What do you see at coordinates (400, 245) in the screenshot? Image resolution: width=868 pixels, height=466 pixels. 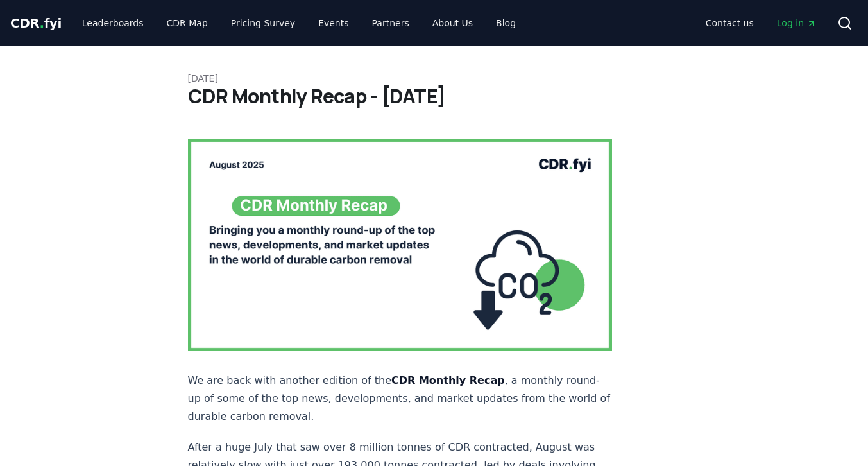 I see `img: blog post image` at bounding box center [400, 245].